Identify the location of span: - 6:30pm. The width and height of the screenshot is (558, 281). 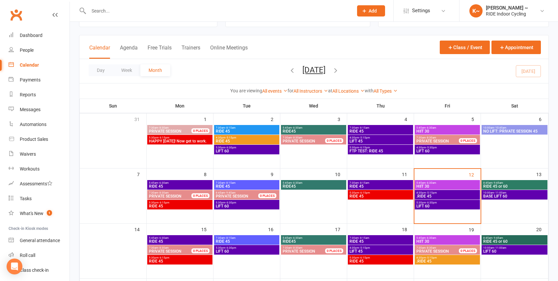
(231, 147).